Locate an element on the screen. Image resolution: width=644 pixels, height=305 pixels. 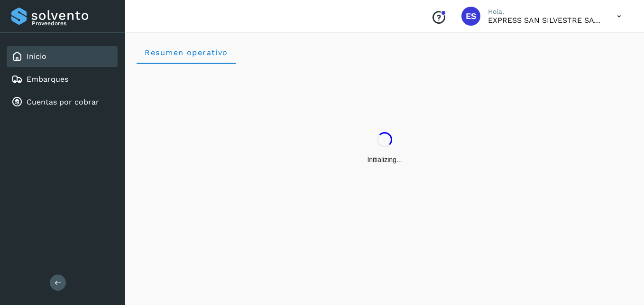
p: Proveedores is located at coordinates (72, 23).